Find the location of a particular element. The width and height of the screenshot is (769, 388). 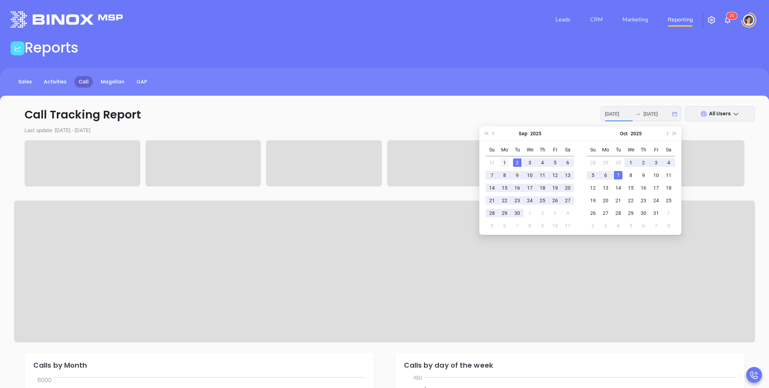

td: 2025-10-27 is located at coordinates (606, 213).